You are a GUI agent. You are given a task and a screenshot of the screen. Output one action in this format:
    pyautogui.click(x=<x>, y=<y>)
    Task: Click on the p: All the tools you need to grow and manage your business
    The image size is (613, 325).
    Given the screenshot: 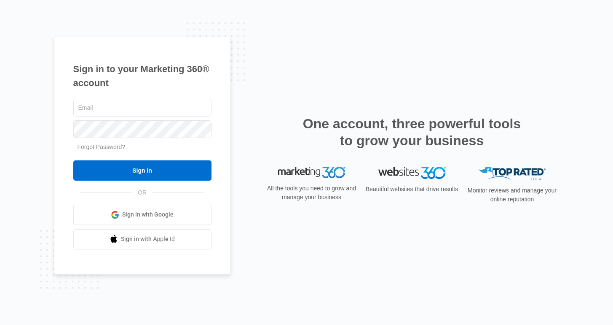 What is the action you would take?
    pyautogui.click(x=312, y=193)
    